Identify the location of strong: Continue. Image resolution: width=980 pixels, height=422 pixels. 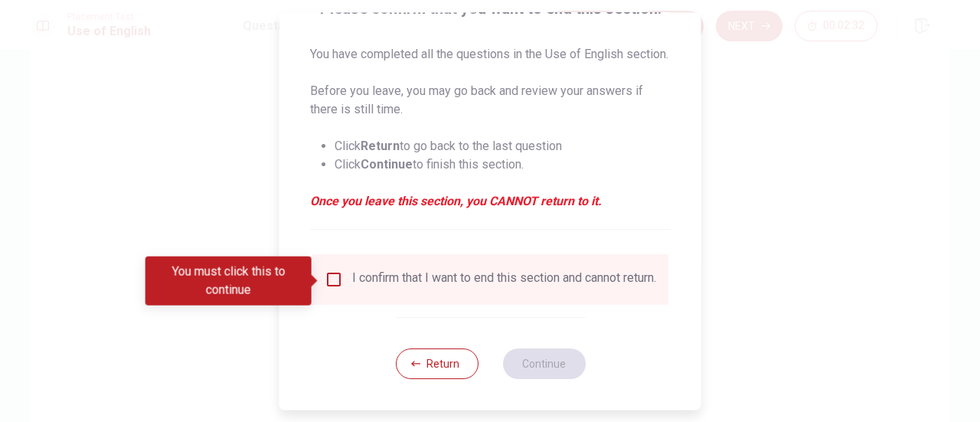
(386, 164).